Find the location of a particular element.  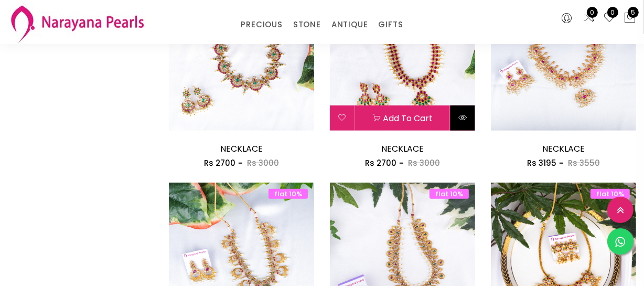

a: GIFTS is located at coordinates (390, 25).